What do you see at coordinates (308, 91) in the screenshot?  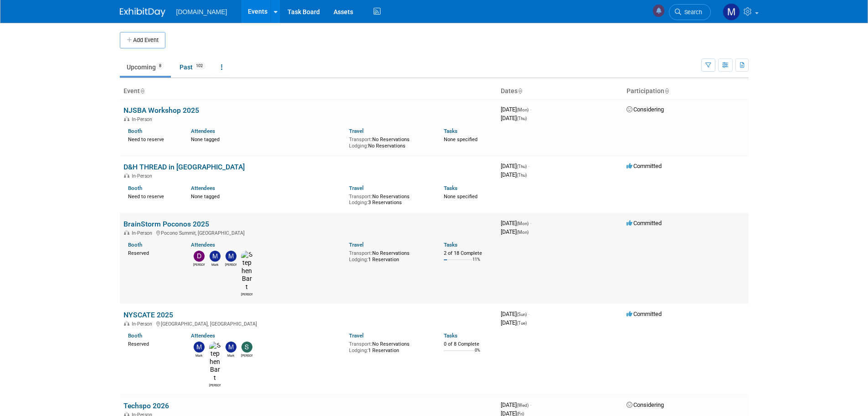 I see `th: Event` at bounding box center [308, 91].